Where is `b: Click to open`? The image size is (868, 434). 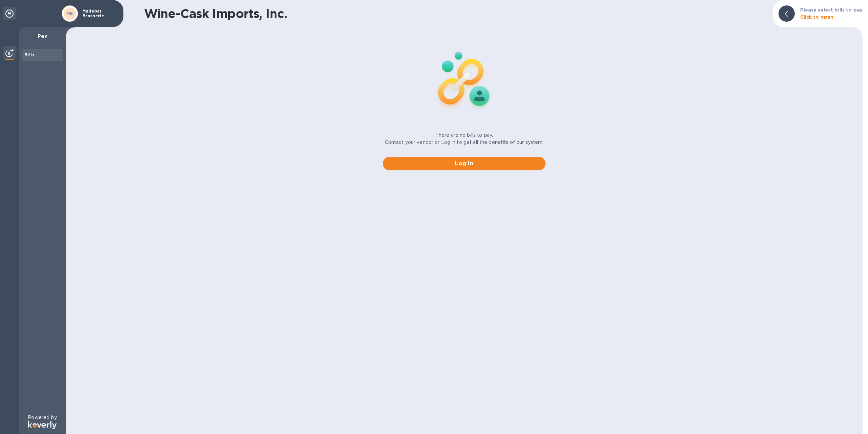 b: Click to open is located at coordinates (817, 17).